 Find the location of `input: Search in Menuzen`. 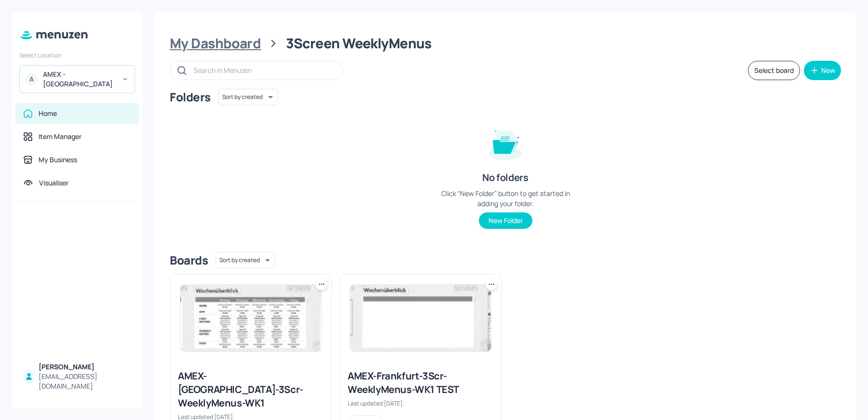

input: Search in Menuzen is located at coordinates (263, 70).